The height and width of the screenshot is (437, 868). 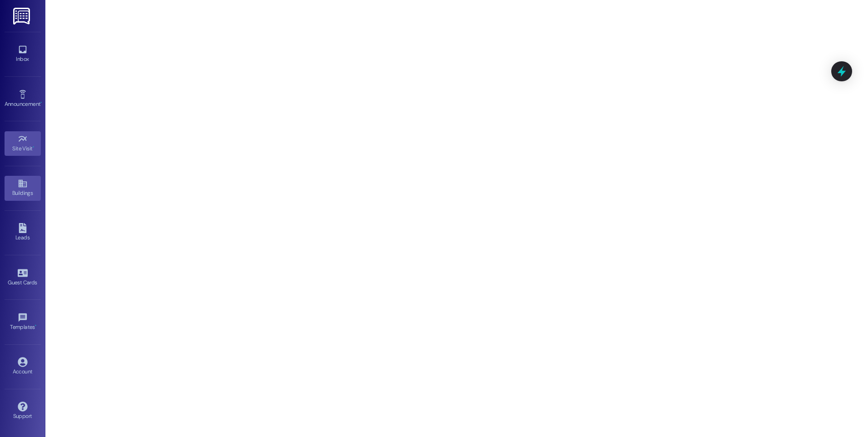 I want to click on a: Inbox, so click(x=23, y=54).